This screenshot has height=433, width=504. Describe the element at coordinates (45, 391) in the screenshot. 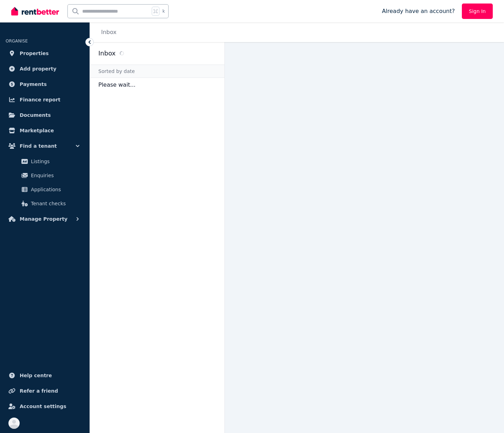

I see `a: Refer a friend` at that location.